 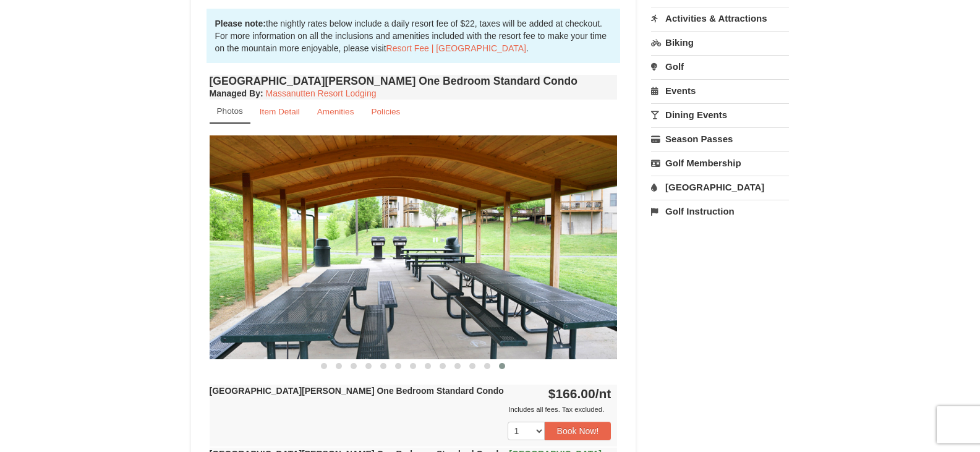 I want to click on span: Managed By, so click(x=235, y=93).